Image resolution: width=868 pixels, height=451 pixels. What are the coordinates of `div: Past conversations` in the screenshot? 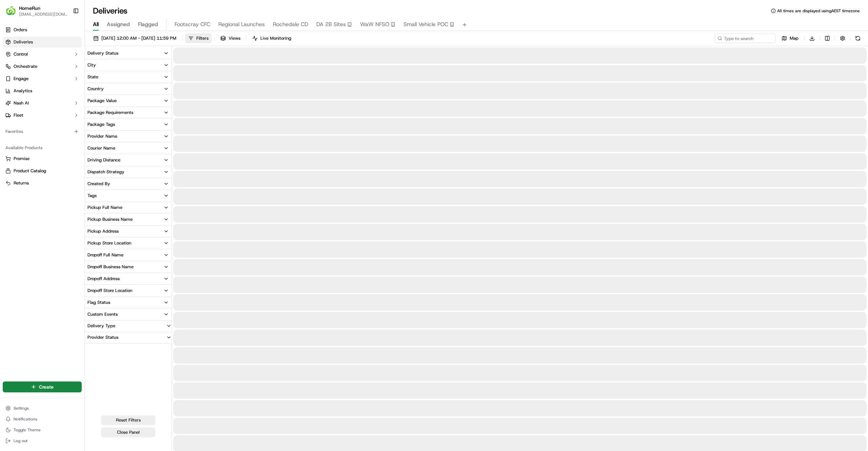 It's located at (26, 91).